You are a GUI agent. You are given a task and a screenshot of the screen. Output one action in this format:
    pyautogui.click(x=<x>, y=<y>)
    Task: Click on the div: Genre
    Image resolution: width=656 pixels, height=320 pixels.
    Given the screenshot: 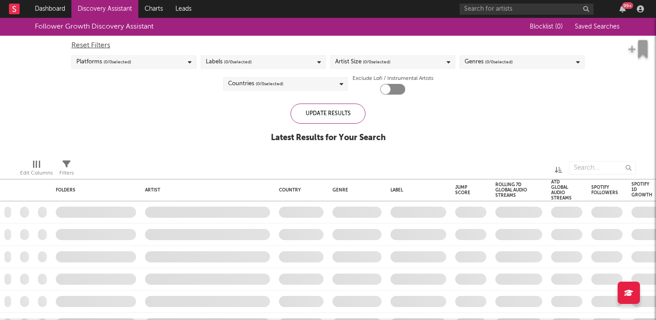 What is the action you would take?
    pyautogui.click(x=355, y=190)
    